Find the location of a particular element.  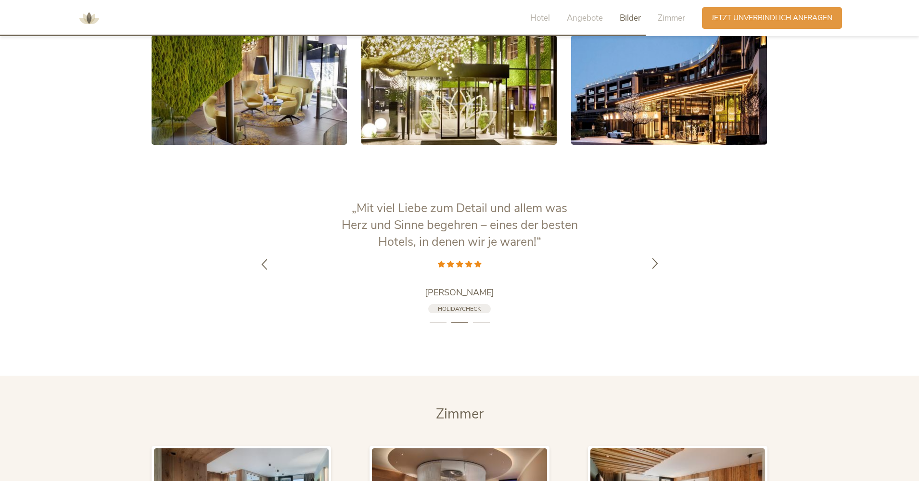

span: Angebote is located at coordinates (585, 18).